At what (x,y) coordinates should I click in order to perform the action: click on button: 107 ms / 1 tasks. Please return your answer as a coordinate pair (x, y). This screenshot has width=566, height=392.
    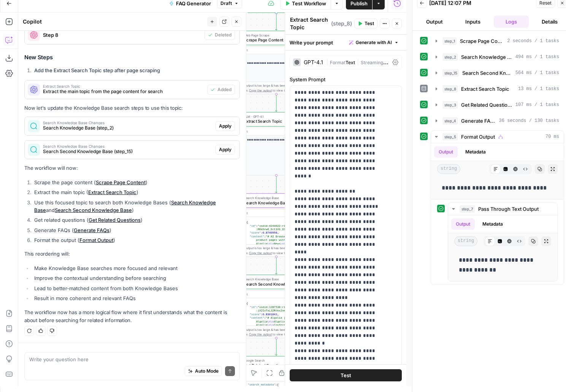
    Looking at the image, I should click on (497, 105).